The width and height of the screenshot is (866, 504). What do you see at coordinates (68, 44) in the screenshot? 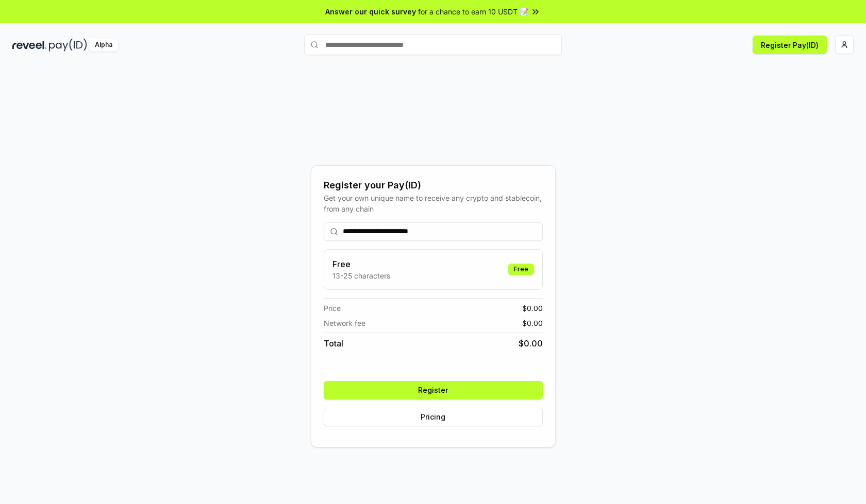
I see `img: pay_id` at bounding box center [68, 44].